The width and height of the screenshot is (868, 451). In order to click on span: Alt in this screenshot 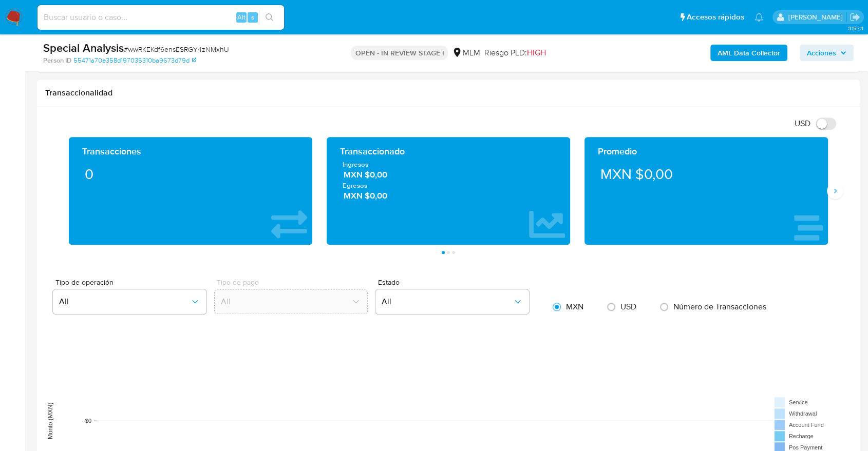, I will do `click(241, 17)`.